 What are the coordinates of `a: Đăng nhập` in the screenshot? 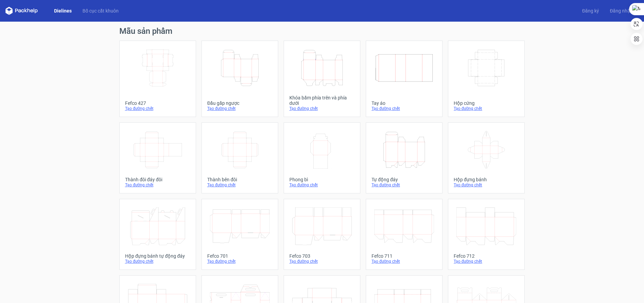 It's located at (622, 11).